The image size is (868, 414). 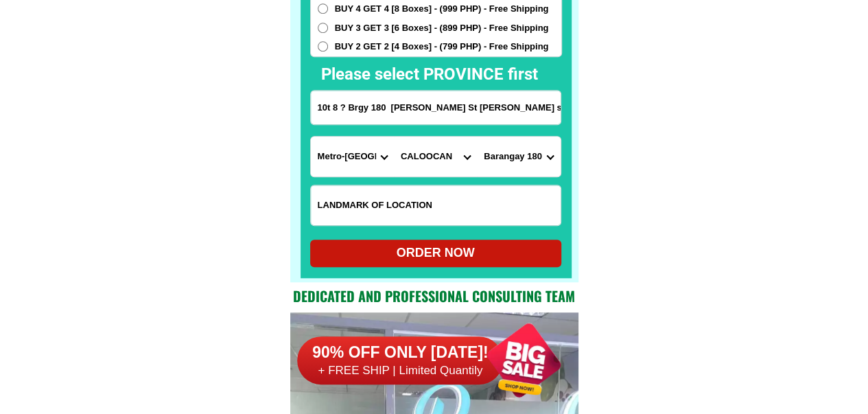 What do you see at coordinates (518, 156) in the screenshot?
I see `select: Select commune` at bounding box center [518, 156].